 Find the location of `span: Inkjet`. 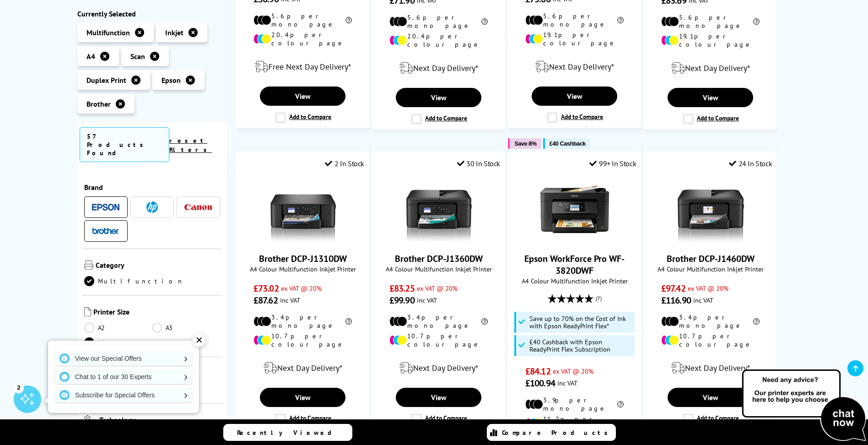

span: Inkjet is located at coordinates (175, 33).